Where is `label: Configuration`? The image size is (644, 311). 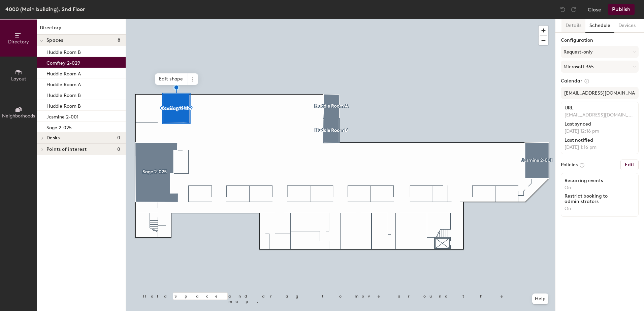
label: Configuration is located at coordinates (600, 40).